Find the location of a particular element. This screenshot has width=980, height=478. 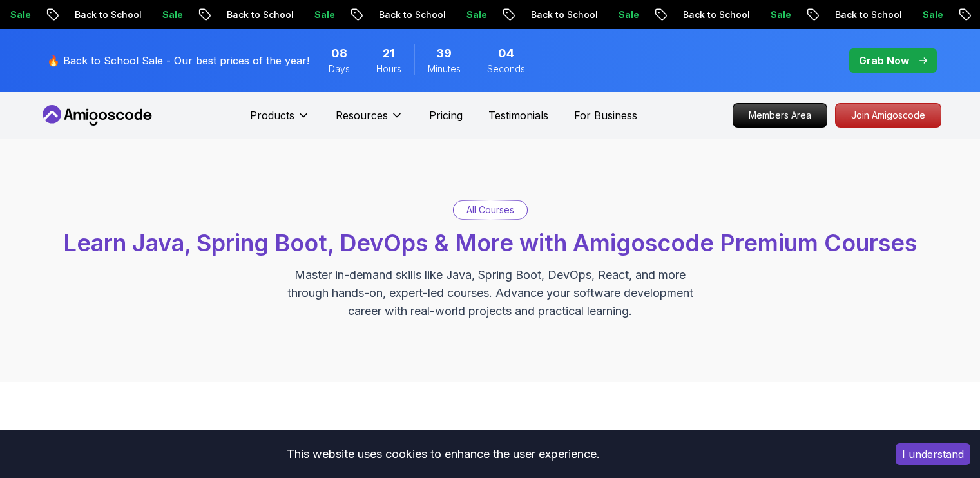

p: Pricing is located at coordinates (446, 115).